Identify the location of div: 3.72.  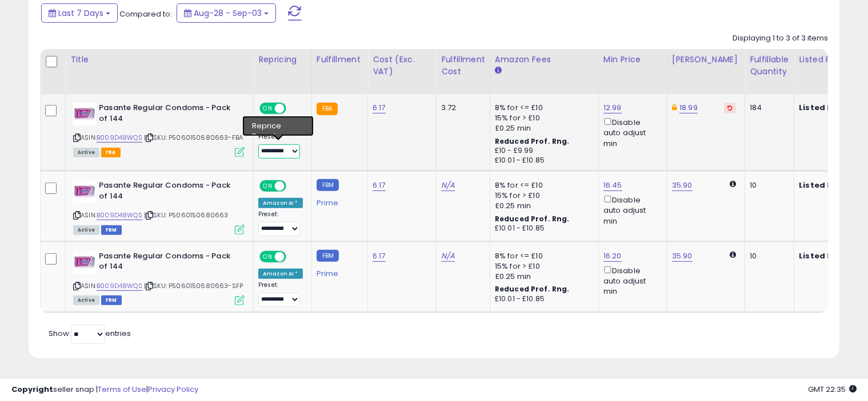
(461, 108).